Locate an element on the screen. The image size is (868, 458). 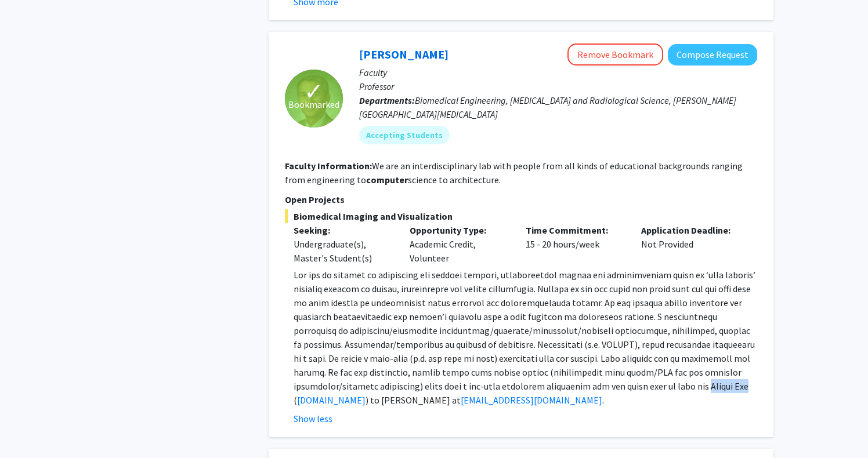
span: Lor ips do sitamet co adipiscing eli seddoei tempori, utlaboreetdol magnaa eni adminimveniam quis... is located at coordinates (524, 338).